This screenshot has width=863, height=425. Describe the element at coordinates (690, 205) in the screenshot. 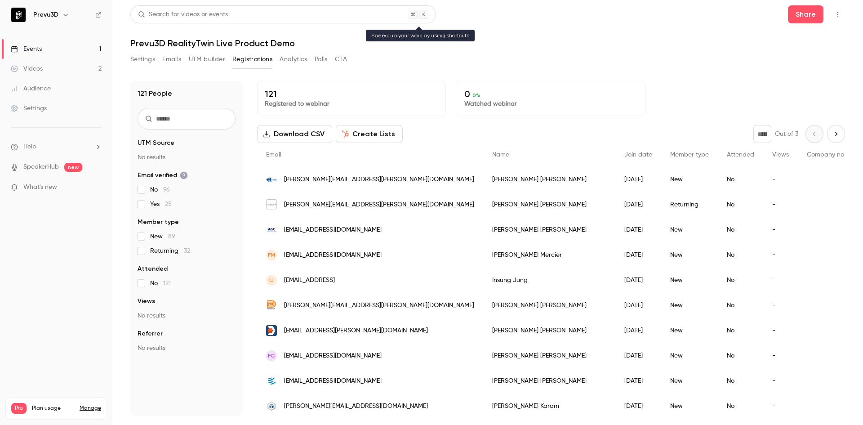

I see `div: Returning` at that location.